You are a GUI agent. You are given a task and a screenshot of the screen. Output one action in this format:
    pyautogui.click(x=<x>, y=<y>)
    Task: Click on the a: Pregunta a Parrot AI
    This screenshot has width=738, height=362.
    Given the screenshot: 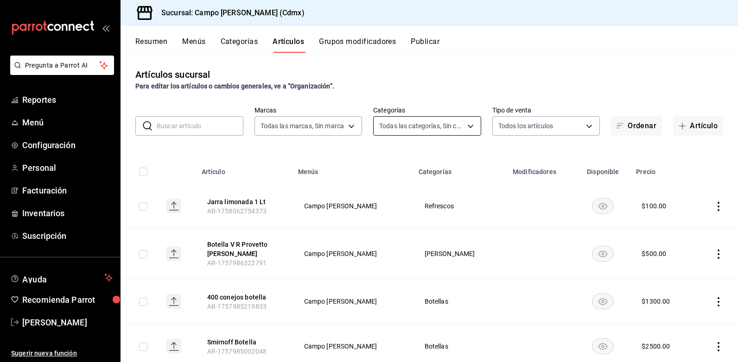 What is the action you would take?
    pyautogui.click(x=60, y=72)
    